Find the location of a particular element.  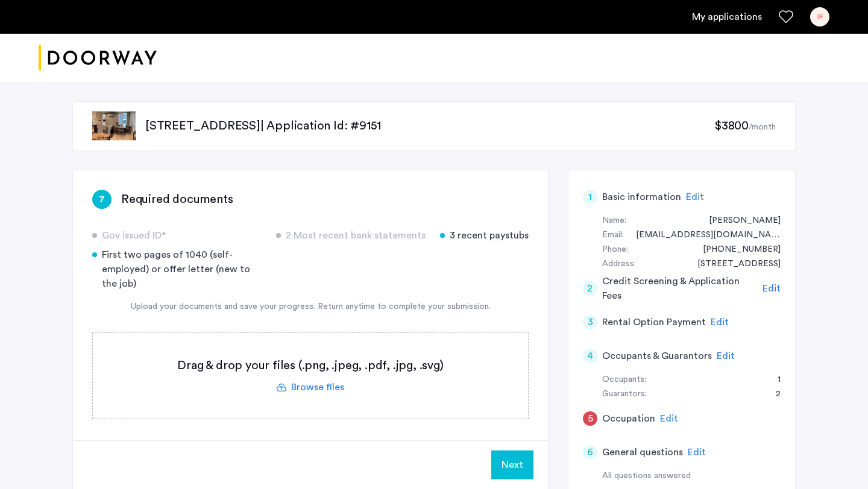

button: Next is located at coordinates (512, 465).